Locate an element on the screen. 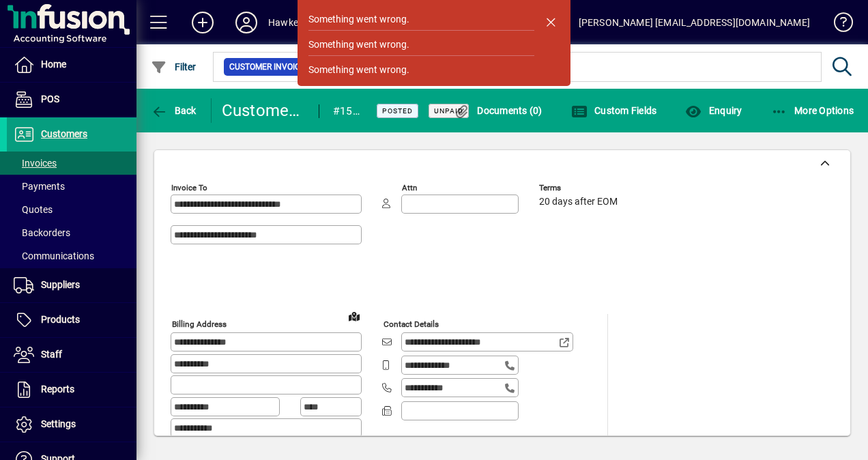  a: POS is located at coordinates (72, 100).